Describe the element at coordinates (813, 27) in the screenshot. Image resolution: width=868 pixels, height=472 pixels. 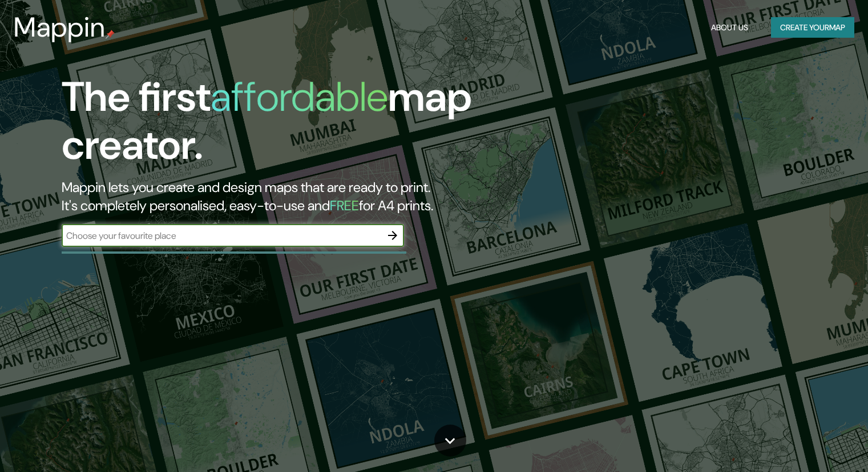
I see `button: Create yourmap` at that location.